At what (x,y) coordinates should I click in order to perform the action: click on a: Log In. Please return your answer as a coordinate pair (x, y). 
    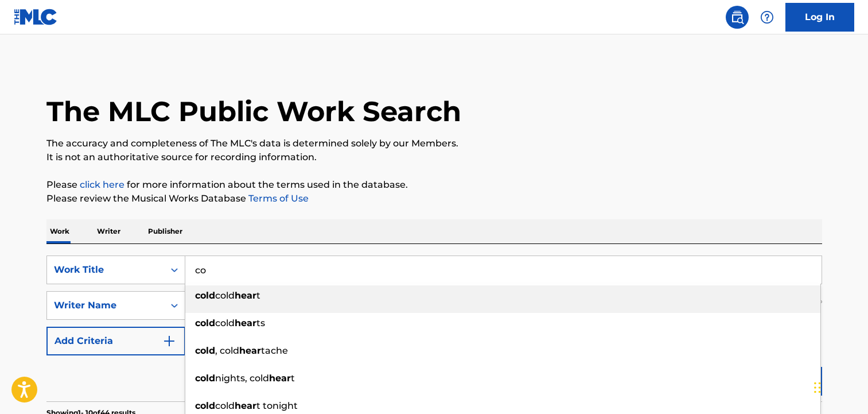
    Looking at the image, I should click on (819, 17).